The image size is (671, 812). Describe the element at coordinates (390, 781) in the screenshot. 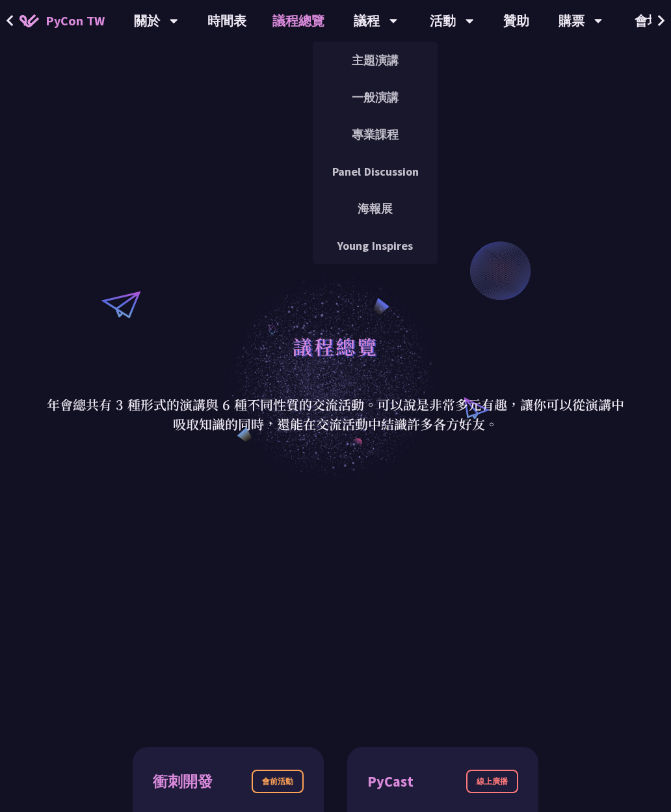

I see `div: PyCast` at that location.